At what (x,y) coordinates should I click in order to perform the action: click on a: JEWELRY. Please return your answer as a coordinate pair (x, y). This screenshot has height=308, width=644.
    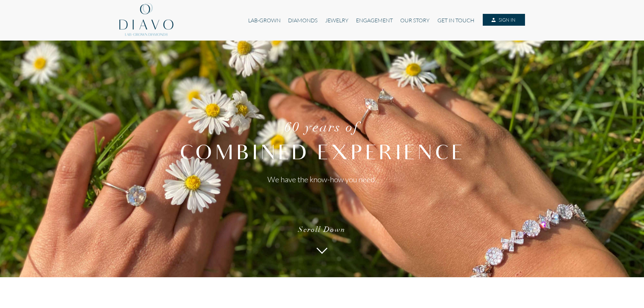
    Looking at the image, I should click on (336, 20).